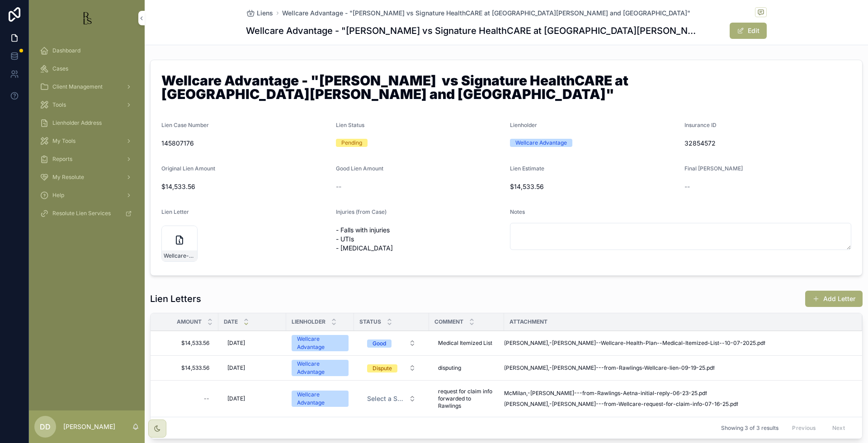 This screenshot has height=443, width=868. I want to click on span: Tools, so click(59, 105).